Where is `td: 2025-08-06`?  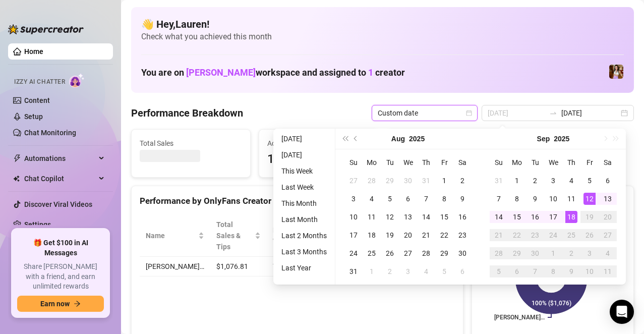
td: 2025-08-06 is located at coordinates (408, 199).